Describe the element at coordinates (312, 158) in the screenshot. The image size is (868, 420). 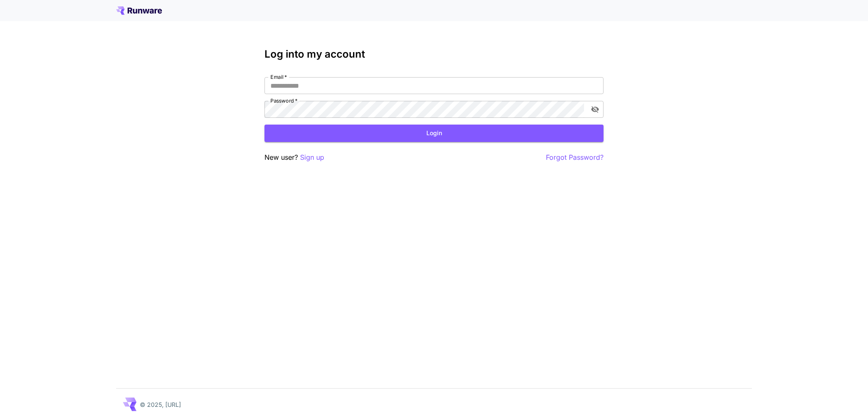
I see `button: Sign up` at that location.